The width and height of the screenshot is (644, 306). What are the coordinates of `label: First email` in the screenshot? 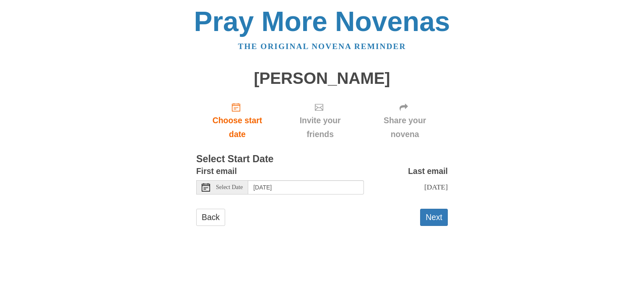 It's located at (216, 171).